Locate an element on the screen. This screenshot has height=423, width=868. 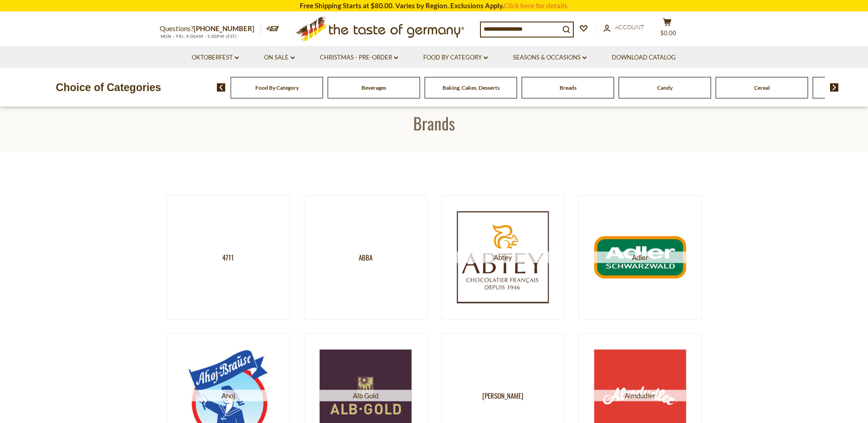
button: $0.00 is located at coordinates (668, 29).